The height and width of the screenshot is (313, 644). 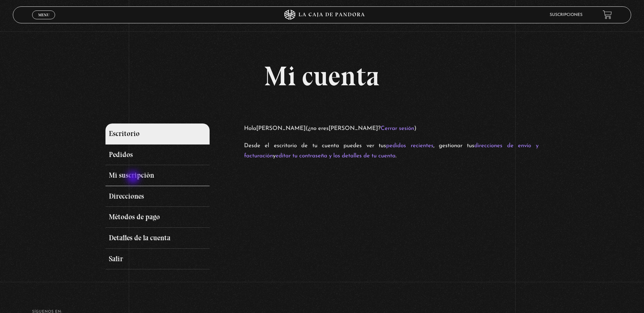 I want to click on span: Cerrar, so click(x=44, y=20).